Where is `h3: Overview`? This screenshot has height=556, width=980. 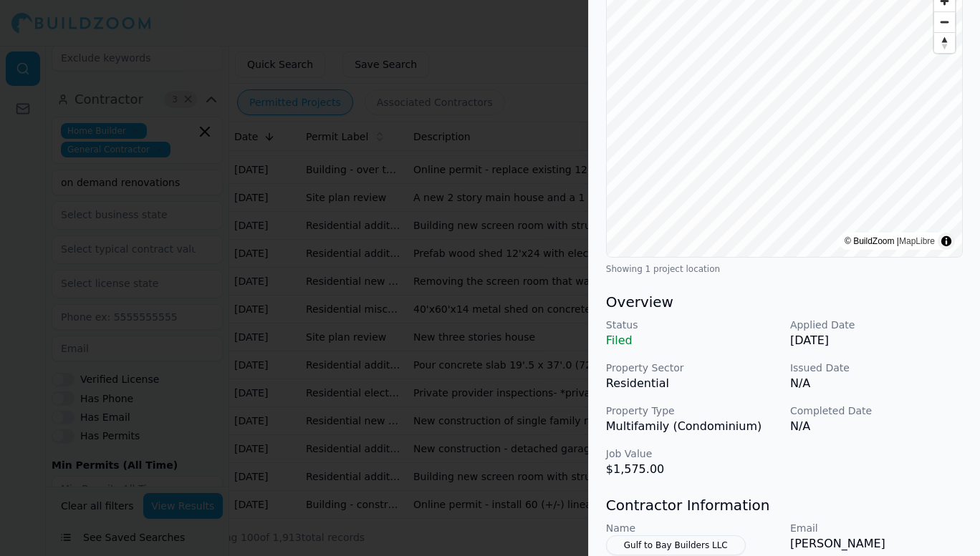 h3: Overview is located at coordinates (784, 302).